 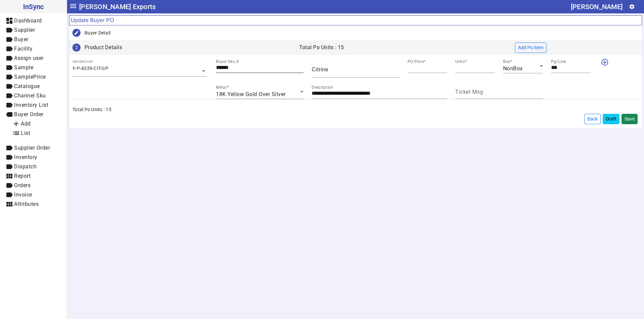 What do you see at coordinates (592, 119) in the screenshot?
I see `button: Back` at bounding box center [592, 119].